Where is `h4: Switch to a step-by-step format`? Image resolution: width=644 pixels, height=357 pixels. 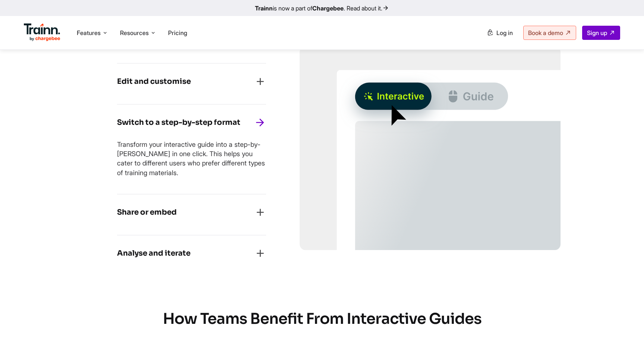
h4: Switch to a step-by-step format is located at coordinates (178, 122).